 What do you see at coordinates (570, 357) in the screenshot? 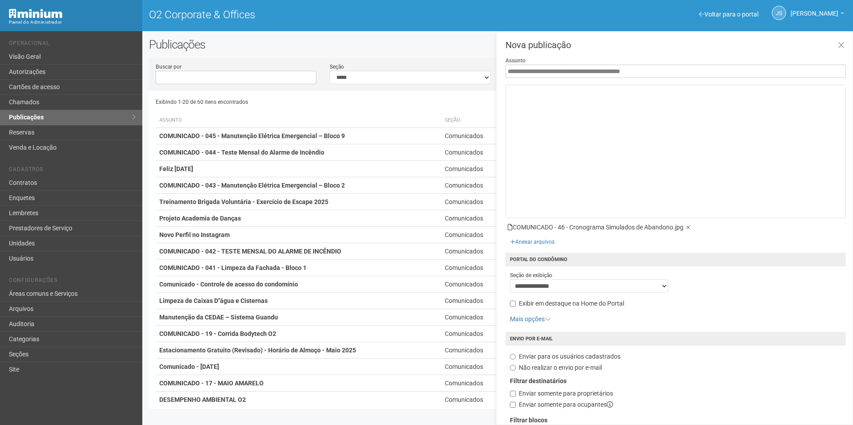
I see `span: Enviar para os usuários cadastrados` at bounding box center [570, 357].